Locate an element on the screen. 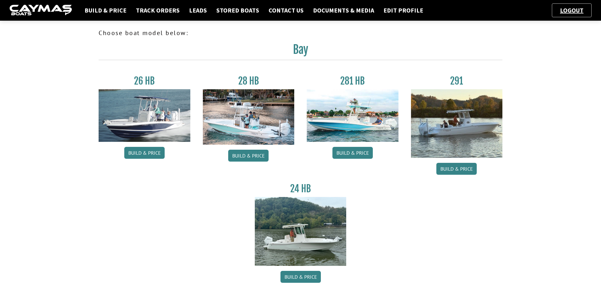  a: Leads is located at coordinates (198, 10).